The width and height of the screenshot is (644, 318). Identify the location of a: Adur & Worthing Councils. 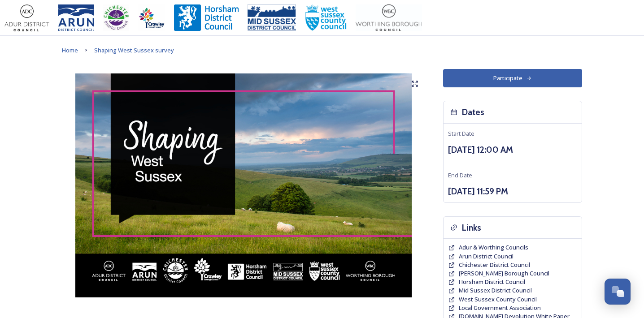
(493, 247).